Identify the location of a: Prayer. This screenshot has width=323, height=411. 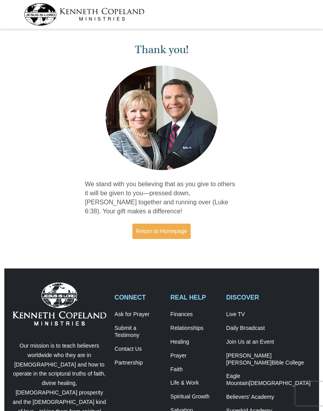
(194, 356).